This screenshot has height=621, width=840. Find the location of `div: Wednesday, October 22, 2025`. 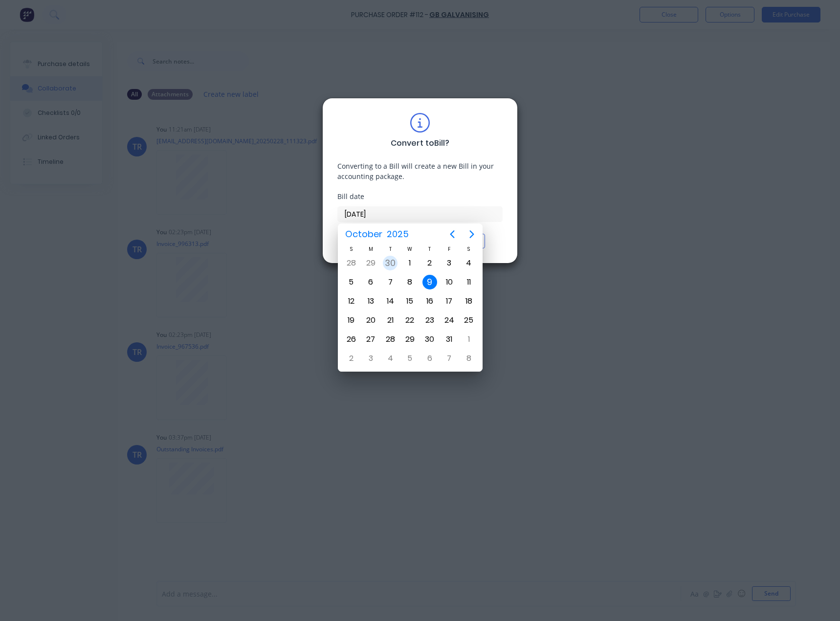

div: Wednesday, October 22, 2025 is located at coordinates (410, 320).